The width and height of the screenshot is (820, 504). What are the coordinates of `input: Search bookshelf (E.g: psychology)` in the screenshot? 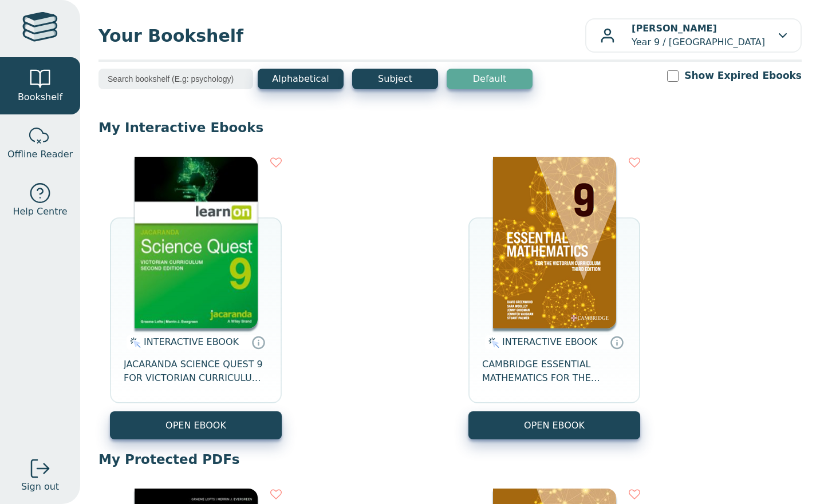 It's located at (176, 79).